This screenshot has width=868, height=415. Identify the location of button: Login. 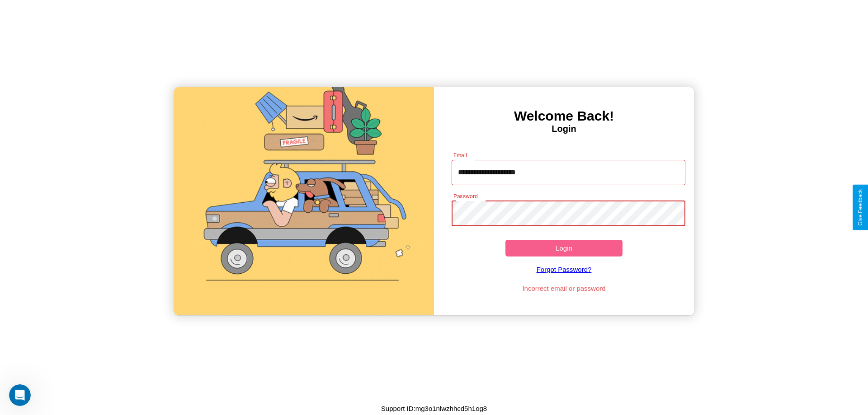
(564, 248).